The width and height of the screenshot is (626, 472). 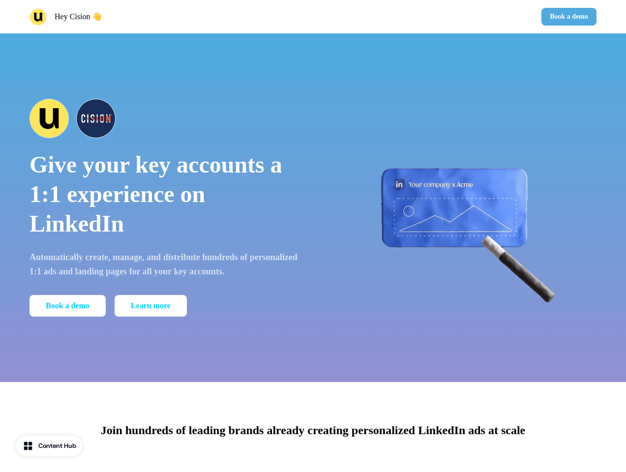 I want to click on button: Content Hub, so click(x=49, y=446).